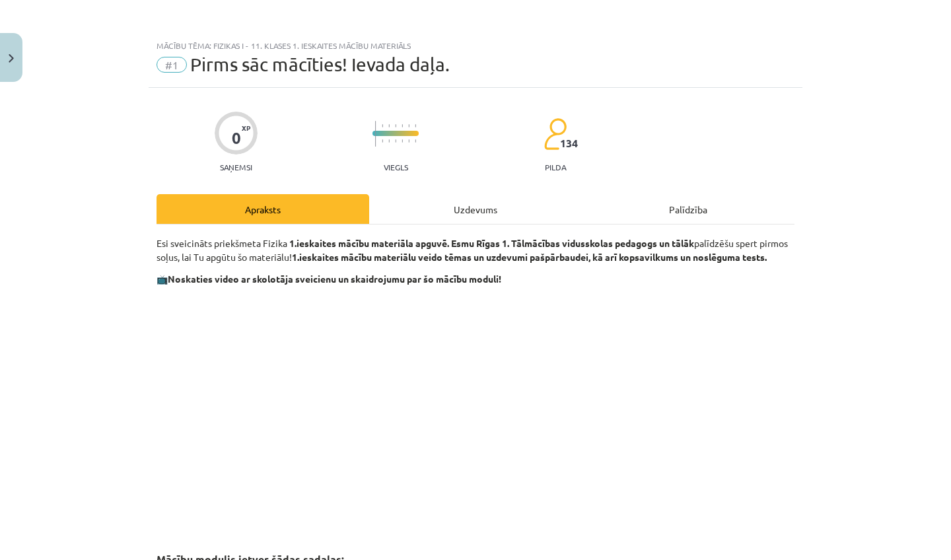 The image size is (951, 560). Describe the element at coordinates (476, 46) in the screenshot. I see `div: Mācību tēma: Fizikas i - 11. klases 1. ieskaites mācību materiāls` at that location.